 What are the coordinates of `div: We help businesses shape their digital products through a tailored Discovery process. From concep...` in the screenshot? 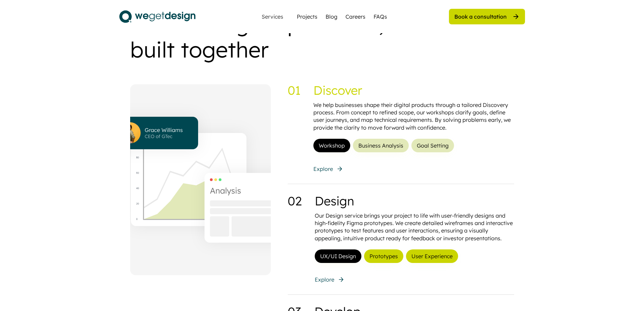 It's located at (414, 116).